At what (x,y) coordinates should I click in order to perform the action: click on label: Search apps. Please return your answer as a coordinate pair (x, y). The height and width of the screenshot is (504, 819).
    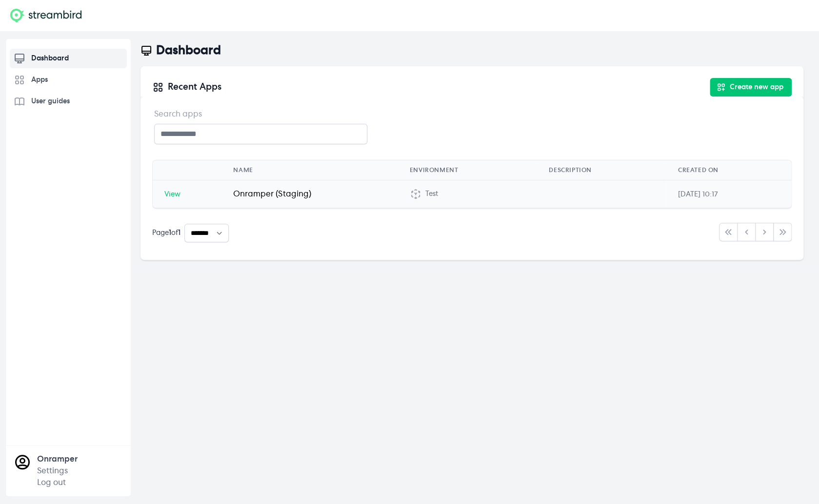
    Looking at the image, I should click on (260, 114).